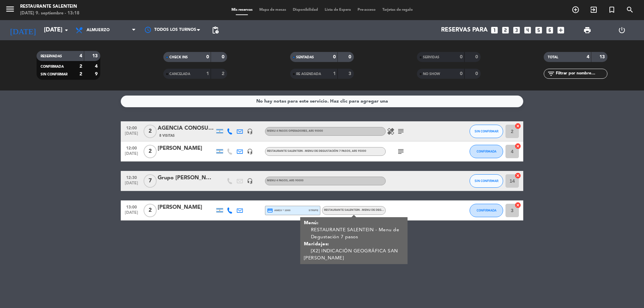  What do you see at coordinates (391, 131) in the screenshot?
I see `i: healing` at bounding box center [391, 131].